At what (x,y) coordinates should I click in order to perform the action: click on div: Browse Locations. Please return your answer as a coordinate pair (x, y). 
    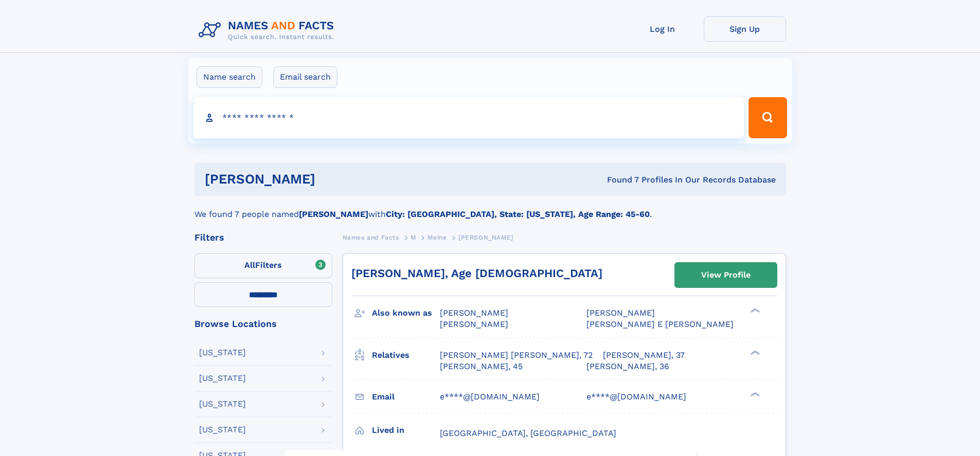
    Looking at the image, I should click on (263, 323).